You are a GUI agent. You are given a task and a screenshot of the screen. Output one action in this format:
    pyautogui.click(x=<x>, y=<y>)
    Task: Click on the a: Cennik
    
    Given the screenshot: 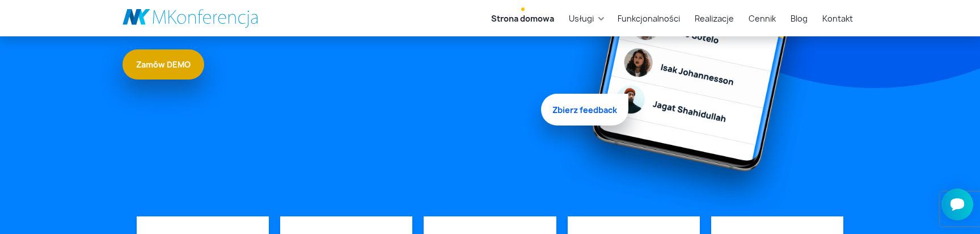 What is the action you would take?
    pyautogui.click(x=763, y=18)
    